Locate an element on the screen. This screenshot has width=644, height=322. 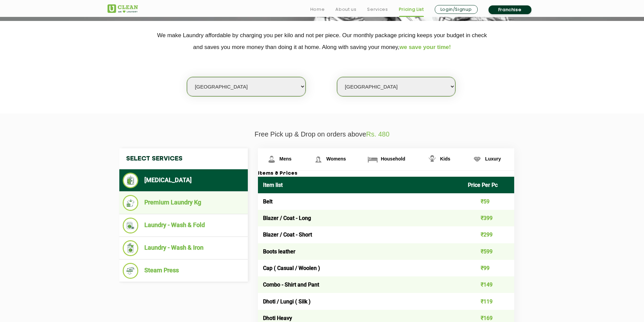
td: Boots leather is located at coordinates (360, 252).